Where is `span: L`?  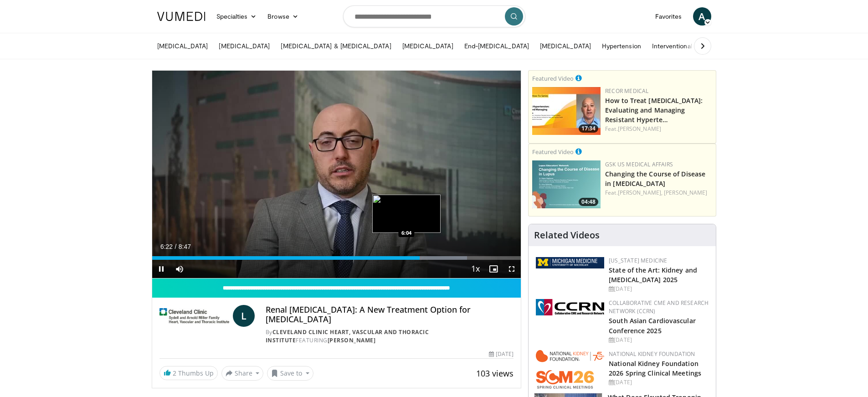 span: L is located at coordinates (244, 316).